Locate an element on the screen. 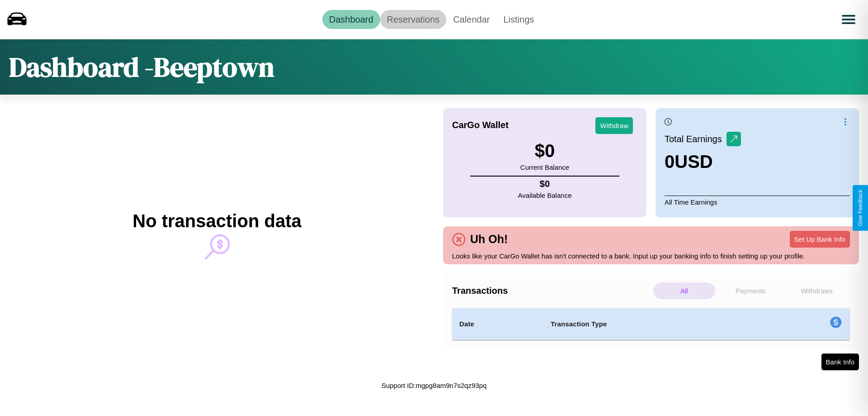 The image size is (868, 416). p: Current Balance is located at coordinates (545, 167).